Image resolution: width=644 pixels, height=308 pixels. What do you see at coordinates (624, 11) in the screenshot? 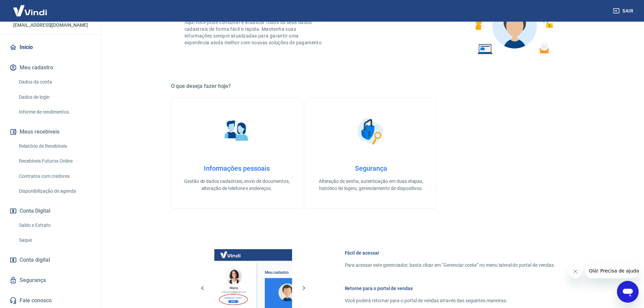
I see `button: Sair` at bounding box center [624, 11].